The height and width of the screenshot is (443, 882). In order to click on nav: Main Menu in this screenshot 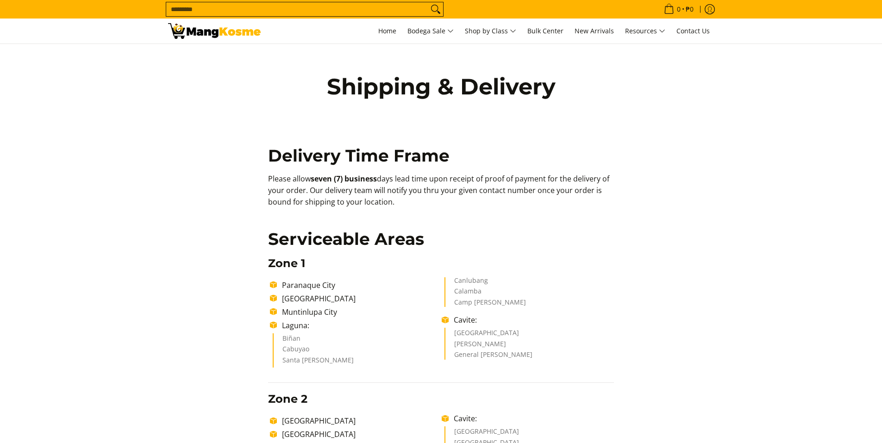, I will do `click(492, 31)`.